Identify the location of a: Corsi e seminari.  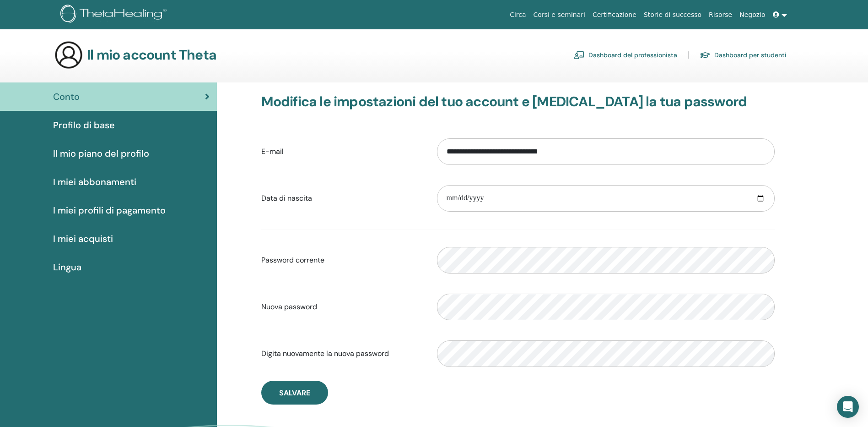
(559, 14).